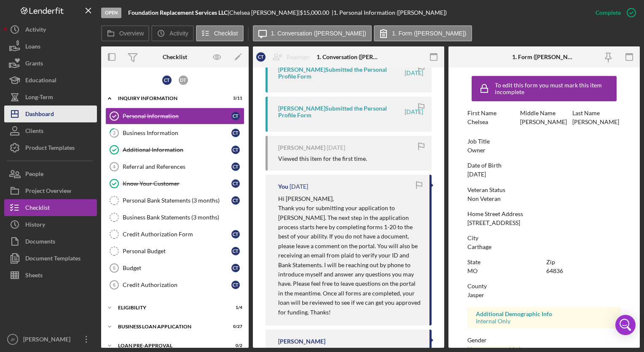  What do you see at coordinates (177, 200) in the screenshot?
I see `div: Personal Bank Statements (3 months)` at bounding box center [177, 200].